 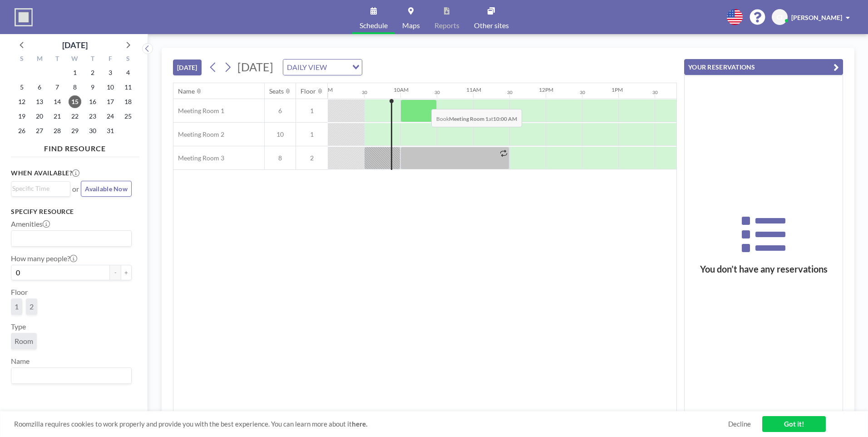 What do you see at coordinates (93, 73) in the screenshot?
I see `span: Thursday, October 2, 2025` at bounding box center [93, 73].